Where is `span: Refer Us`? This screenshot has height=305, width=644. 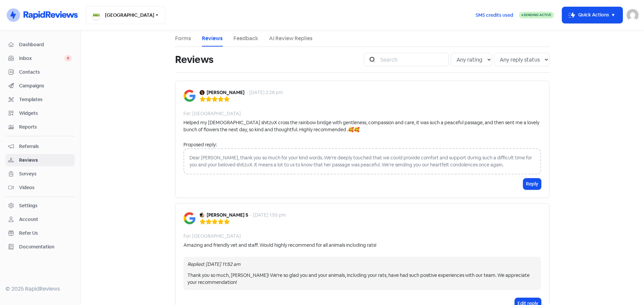 span: Refer Us is located at coordinates (45, 233).